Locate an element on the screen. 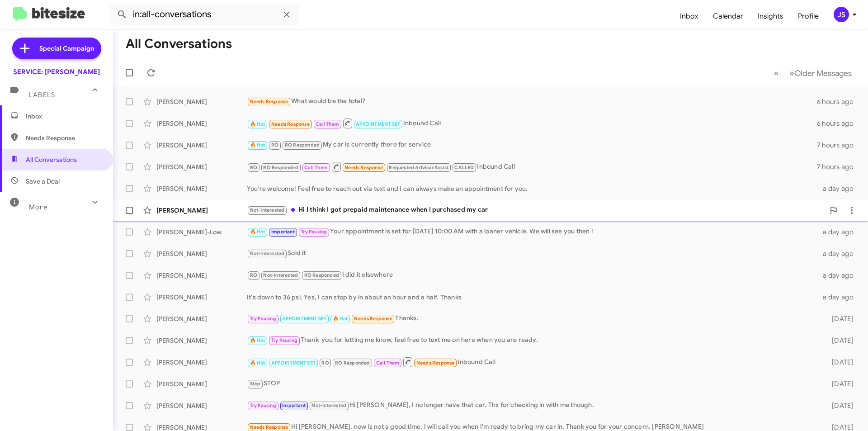  span: Requested Advisor Assist is located at coordinates (419, 167).